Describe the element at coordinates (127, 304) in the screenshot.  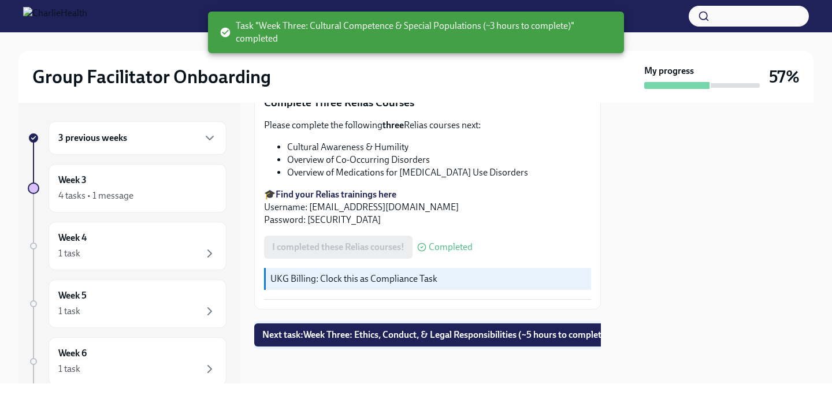
I see `a: Week 51 task` at that location.